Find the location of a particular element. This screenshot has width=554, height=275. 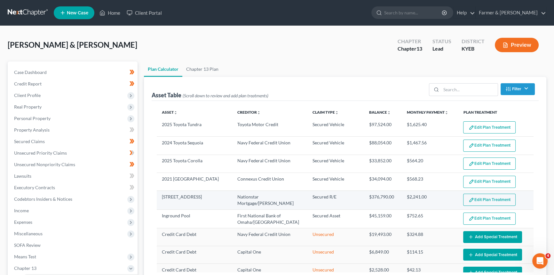

span: Credit Report is located at coordinates (28, 83).